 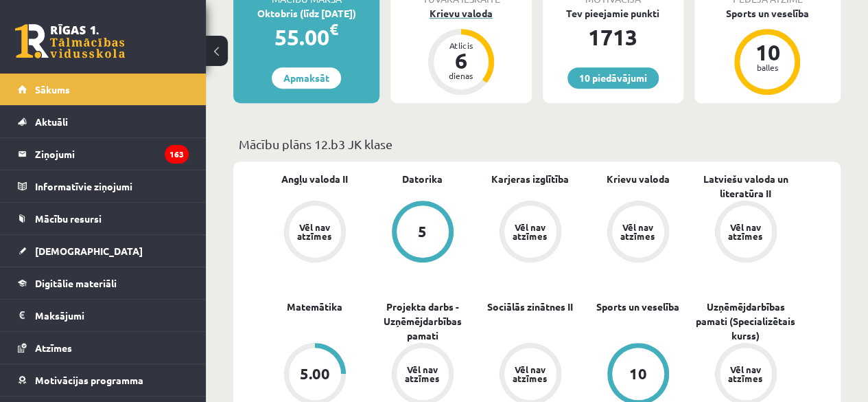 I want to click on a: Krievu valoda Atlicis 6 dienas, so click(x=460, y=52).